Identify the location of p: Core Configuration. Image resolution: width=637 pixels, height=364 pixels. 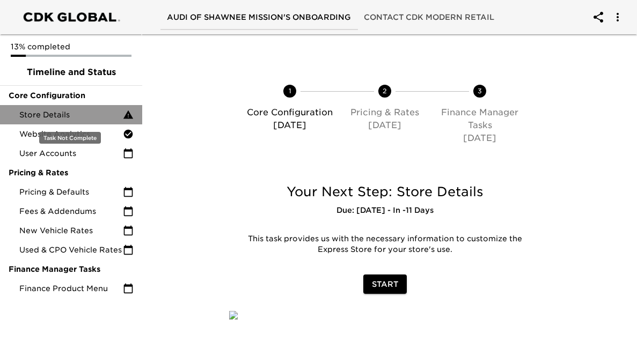
(289, 113).